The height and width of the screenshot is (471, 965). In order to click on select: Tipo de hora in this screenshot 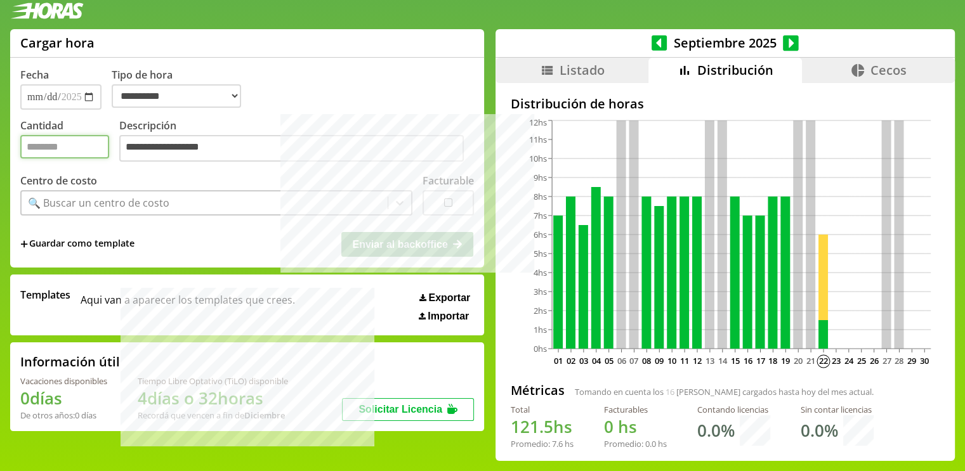, I will do `click(176, 96)`.